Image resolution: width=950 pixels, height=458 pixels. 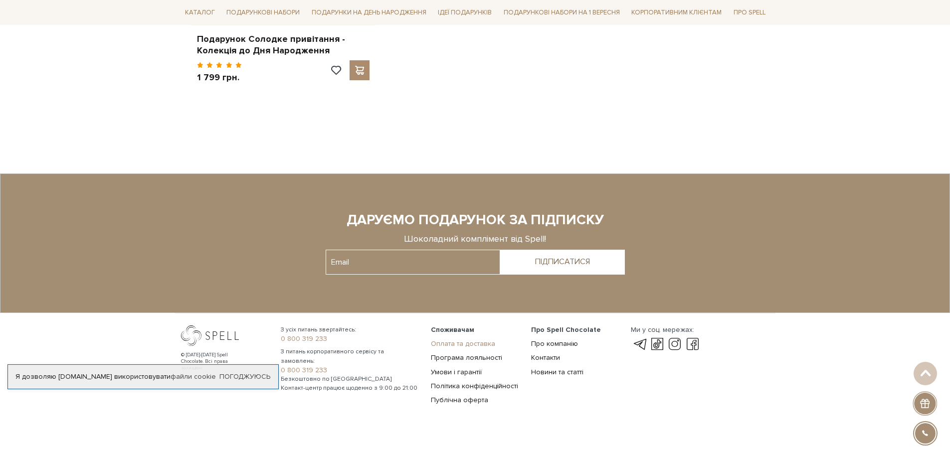 I want to click on a: Програма лояльності, so click(x=466, y=357).